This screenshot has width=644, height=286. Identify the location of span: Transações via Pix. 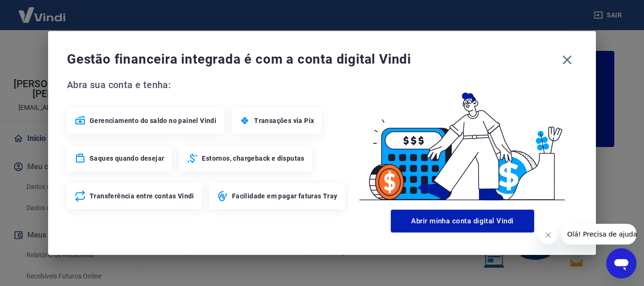
(284, 120).